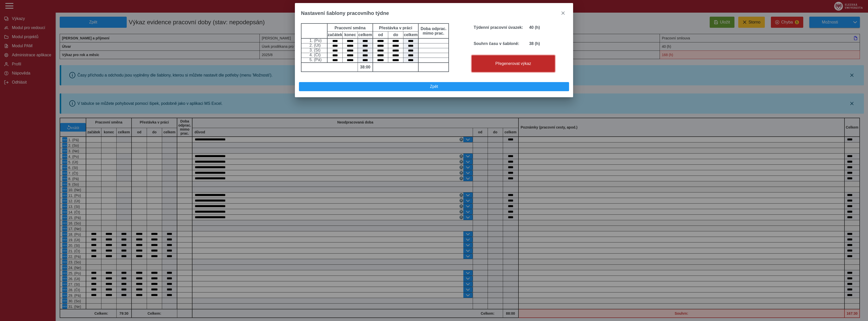 This screenshot has height=321, width=868. Describe the element at coordinates (380, 35) in the screenshot. I see `b: od` at that location.